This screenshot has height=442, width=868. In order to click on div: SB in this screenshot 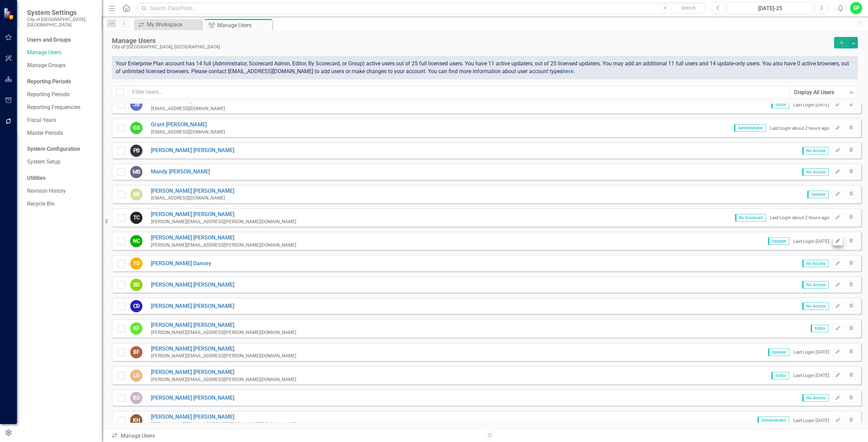, I will do `click(136, 195)`.